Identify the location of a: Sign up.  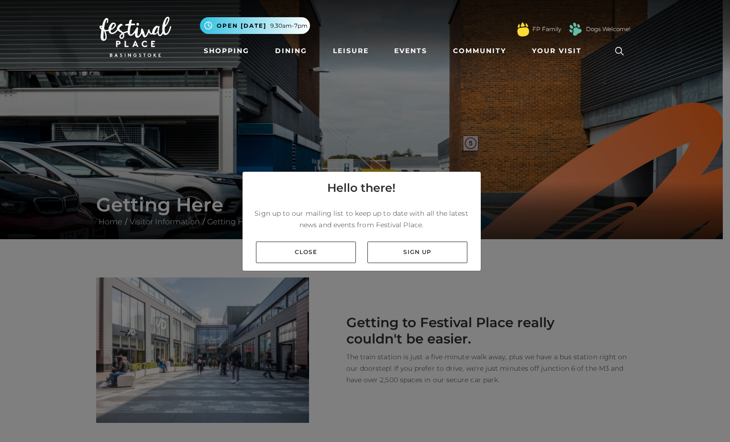
(417, 252).